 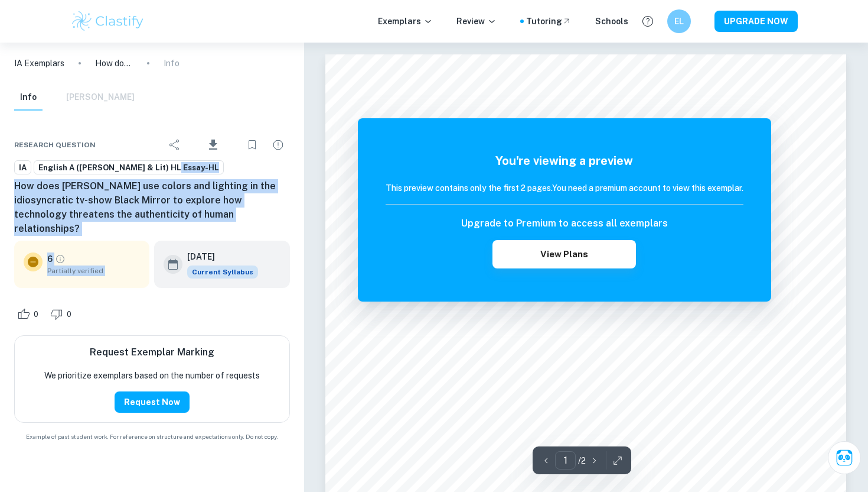 I want to click on span: Research question, so click(x=55, y=145).